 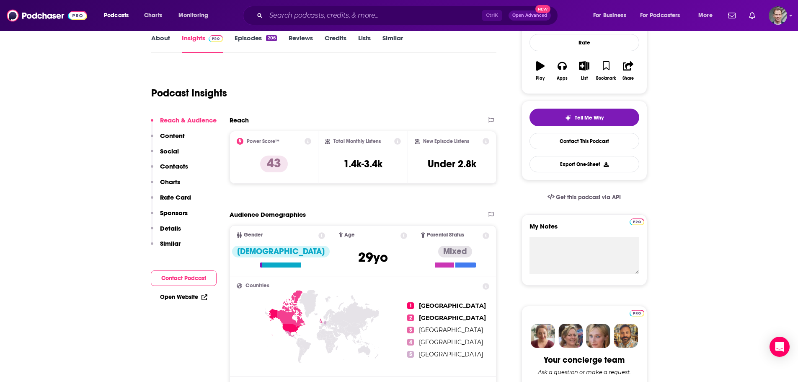 I want to click on div: Ask a question or make a request., so click(x=585, y=372).